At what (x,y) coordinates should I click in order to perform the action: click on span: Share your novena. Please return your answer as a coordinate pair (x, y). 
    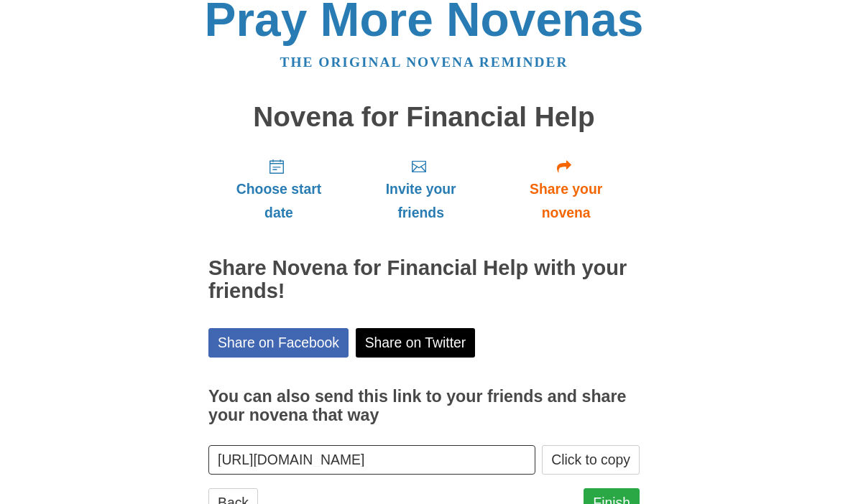
    Looking at the image, I should click on (566, 201).